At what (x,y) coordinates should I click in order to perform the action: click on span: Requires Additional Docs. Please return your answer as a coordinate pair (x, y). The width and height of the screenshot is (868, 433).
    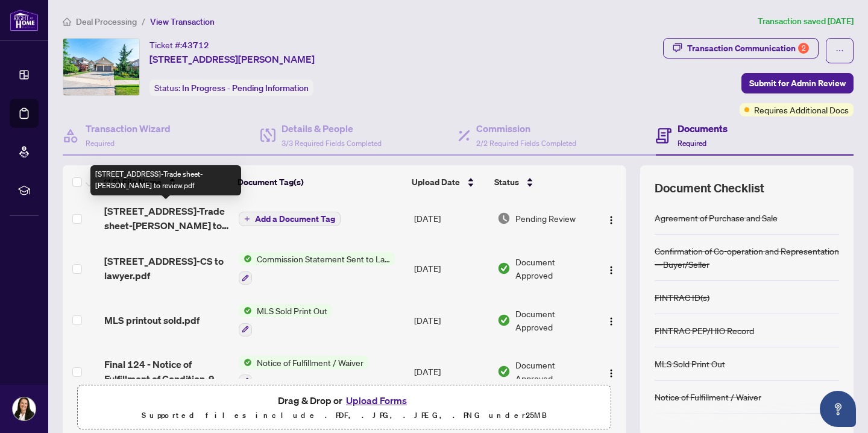
    Looking at the image, I should click on (801, 110).